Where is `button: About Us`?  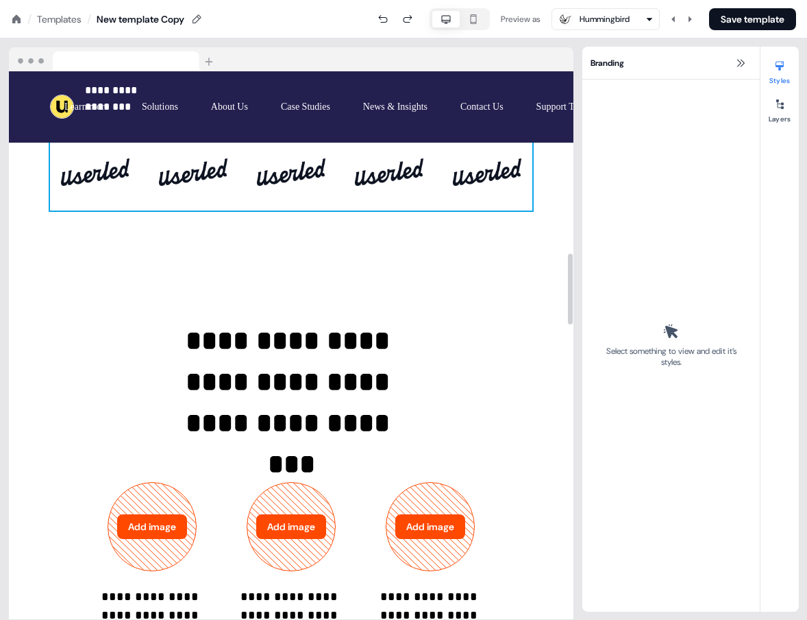 button: About Us is located at coordinates (230, 107).